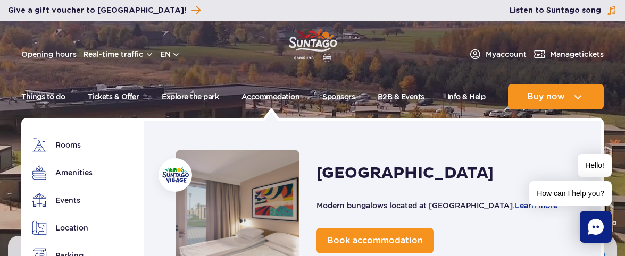  I want to click on a: Things to do, so click(43, 97).